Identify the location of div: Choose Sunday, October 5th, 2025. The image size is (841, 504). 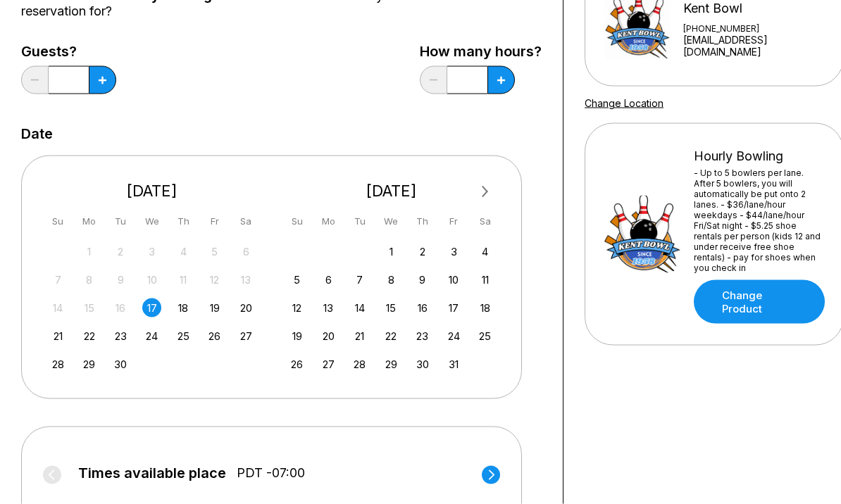
(296, 279).